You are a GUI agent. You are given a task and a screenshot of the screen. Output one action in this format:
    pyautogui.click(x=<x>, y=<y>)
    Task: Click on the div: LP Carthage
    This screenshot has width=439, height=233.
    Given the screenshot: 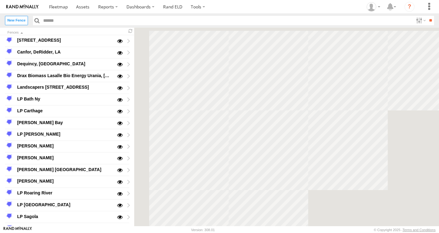 What is the action you would take?
    pyautogui.click(x=64, y=111)
    